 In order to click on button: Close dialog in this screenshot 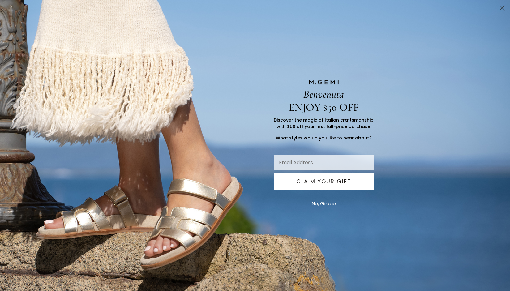, I will do `click(502, 8)`.